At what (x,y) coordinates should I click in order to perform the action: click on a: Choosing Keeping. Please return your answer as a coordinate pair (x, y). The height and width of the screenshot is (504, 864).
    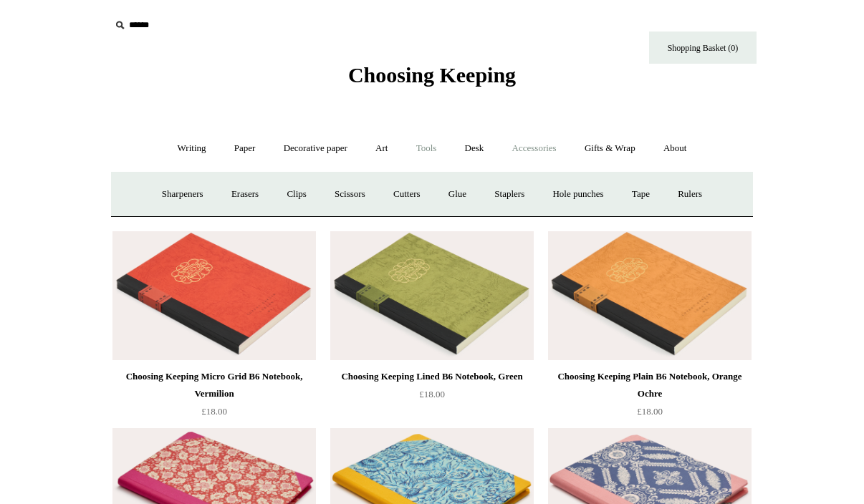
    Looking at the image, I should click on (432, 79).